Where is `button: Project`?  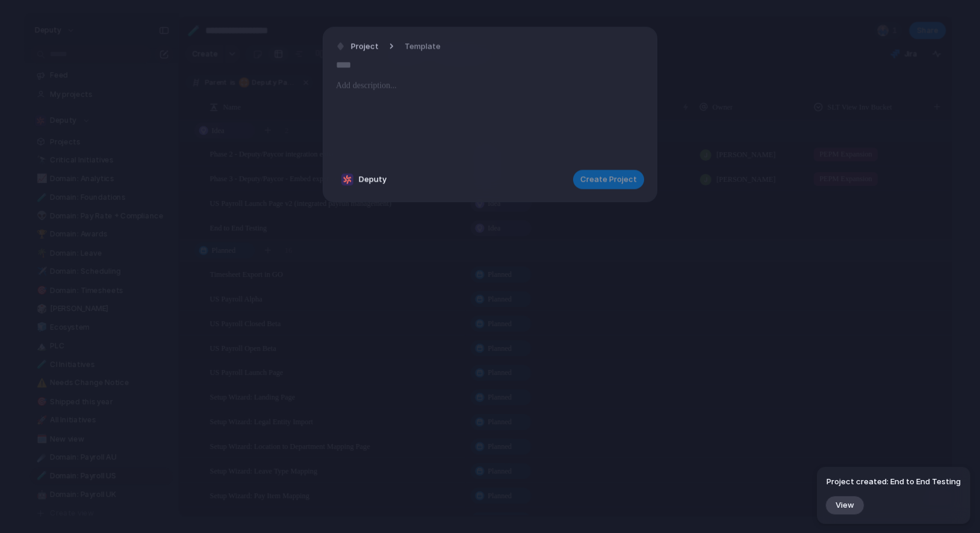
button: Project is located at coordinates (357, 47).